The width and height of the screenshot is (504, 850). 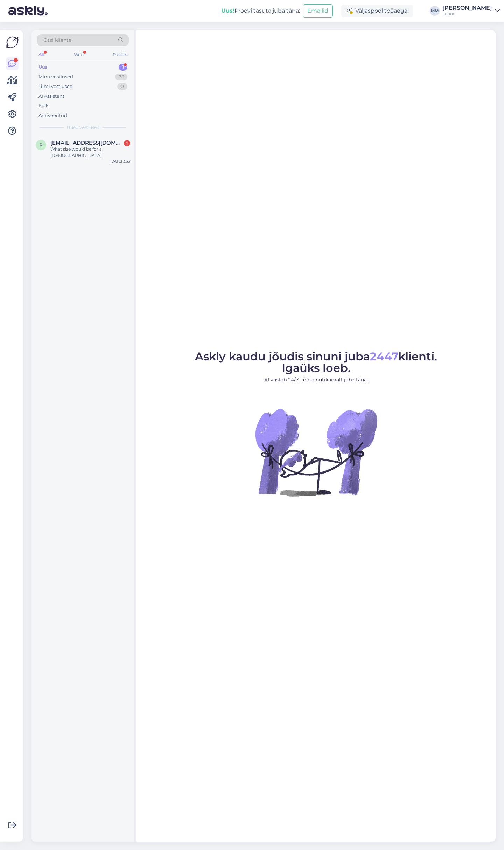 What do you see at coordinates (121, 77) in the screenshot?
I see `div: 75` at bounding box center [121, 77].